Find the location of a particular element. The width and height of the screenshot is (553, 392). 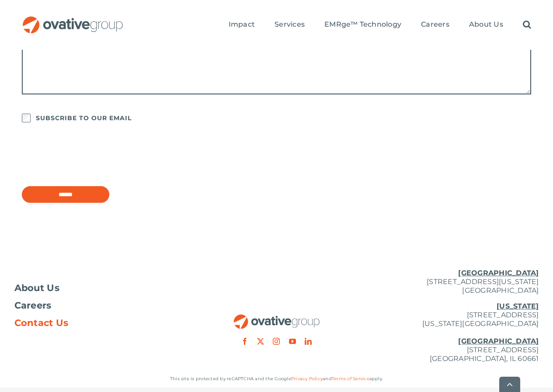

p: This site is protected by reCAPTCHA and the Google and apply. is located at coordinates (277, 379).